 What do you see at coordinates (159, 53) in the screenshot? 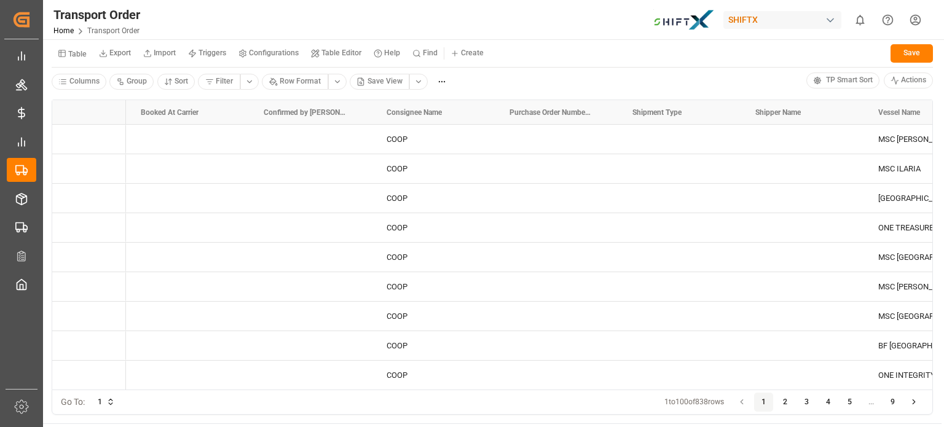
I see `button: Import` at bounding box center [159, 53].